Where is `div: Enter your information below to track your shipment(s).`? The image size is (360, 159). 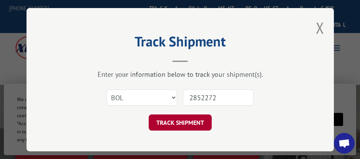
div: Enter your information below to track your shipment(s). is located at coordinates (180, 74).